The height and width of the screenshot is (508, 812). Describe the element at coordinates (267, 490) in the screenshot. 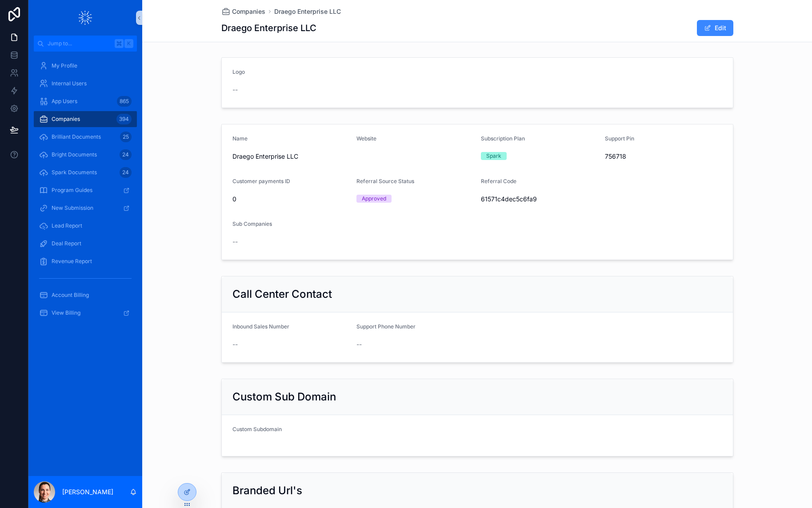

I see `h2: Branded Url's` at that location.